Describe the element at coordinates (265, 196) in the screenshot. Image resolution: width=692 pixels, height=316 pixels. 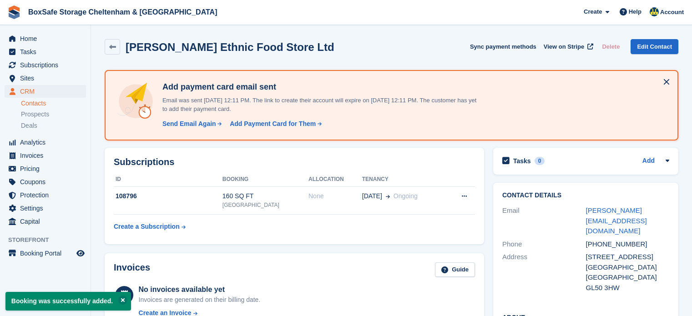
I see `div: 160 SQ FT` at that location.